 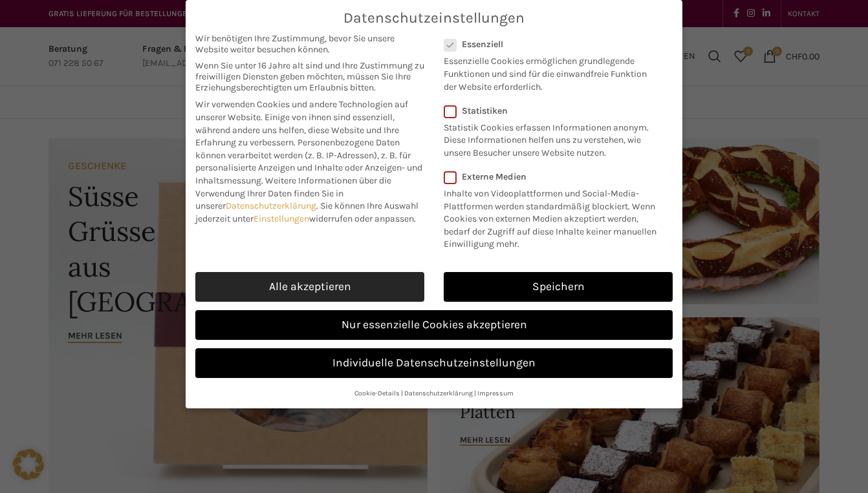 I want to click on p: Essenzielle Cookies ermöglichen grundlegende Funktionen und sind für die einwandfreie Funktion de..., so click(x=549, y=71).